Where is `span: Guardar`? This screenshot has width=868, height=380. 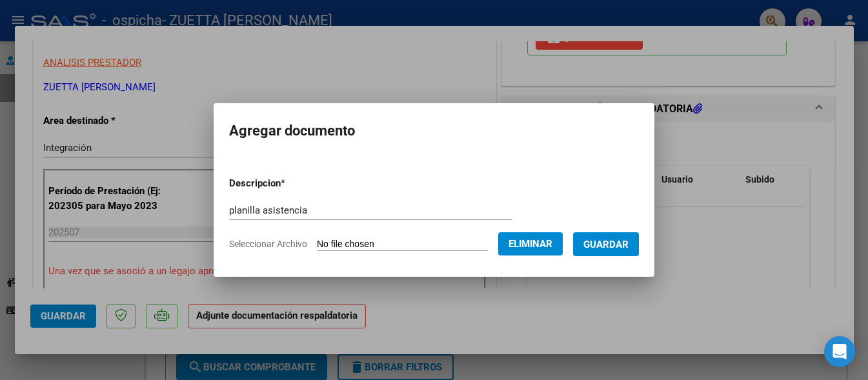
span: Guardar is located at coordinates (606, 245).